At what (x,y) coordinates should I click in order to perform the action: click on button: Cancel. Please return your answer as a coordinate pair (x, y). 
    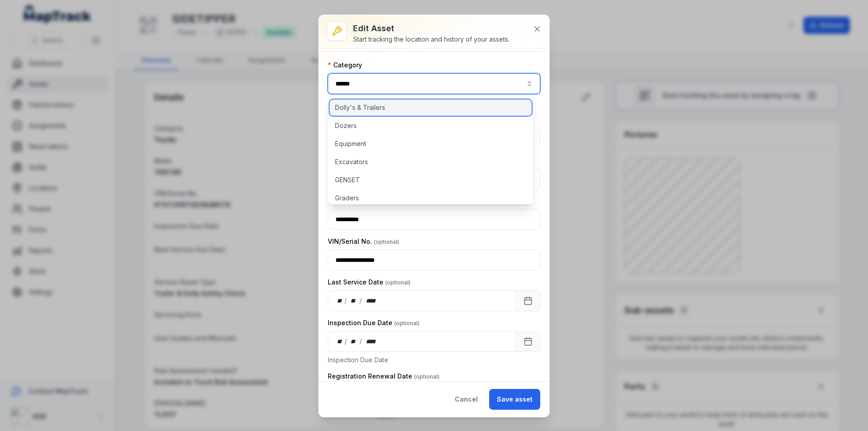
    Looking at the image, I should click on (466, 399).